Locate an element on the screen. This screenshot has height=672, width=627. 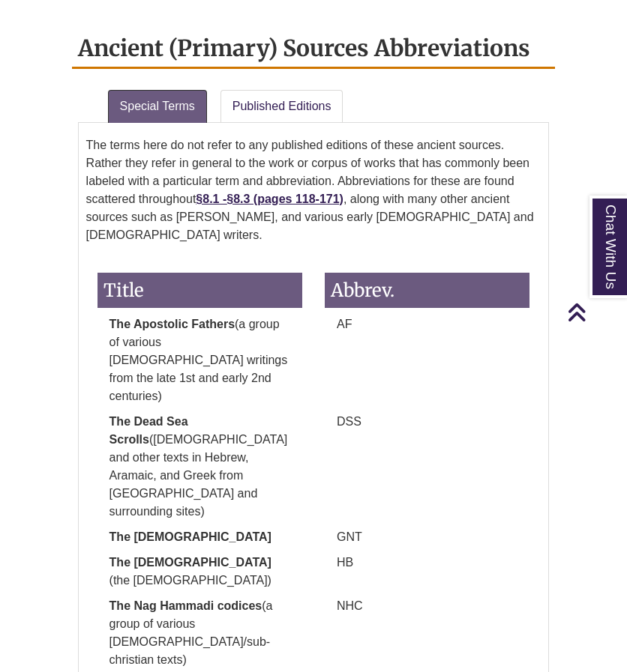
h2: Ancient (Primary) Sources Abbreviations is located at coordinates (314, 48).